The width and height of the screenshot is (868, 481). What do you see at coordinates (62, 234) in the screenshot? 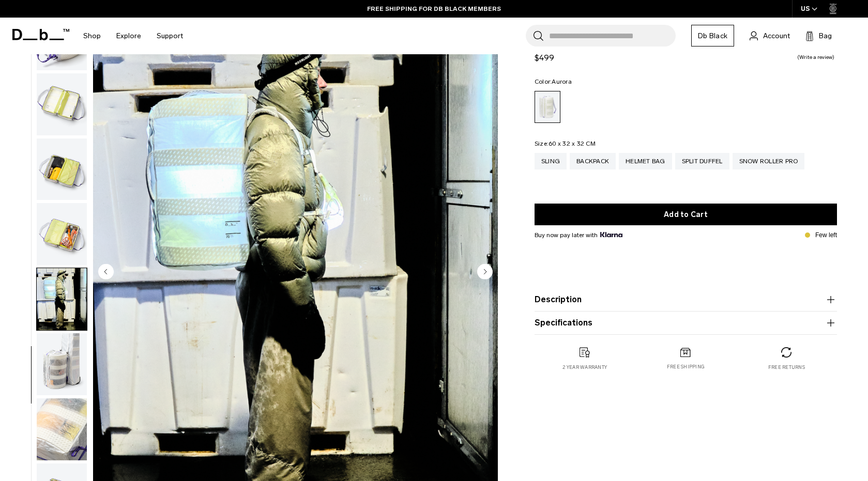
I see `button: Weigh_Lighter_Split_Duffel_70L_7.png` at bounding box center [62, 234].